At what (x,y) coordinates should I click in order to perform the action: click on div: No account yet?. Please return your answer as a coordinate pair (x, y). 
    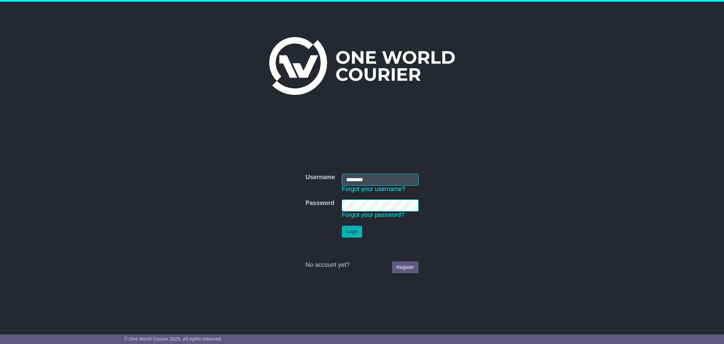
    Looking at the image, I should click on (362, 265).